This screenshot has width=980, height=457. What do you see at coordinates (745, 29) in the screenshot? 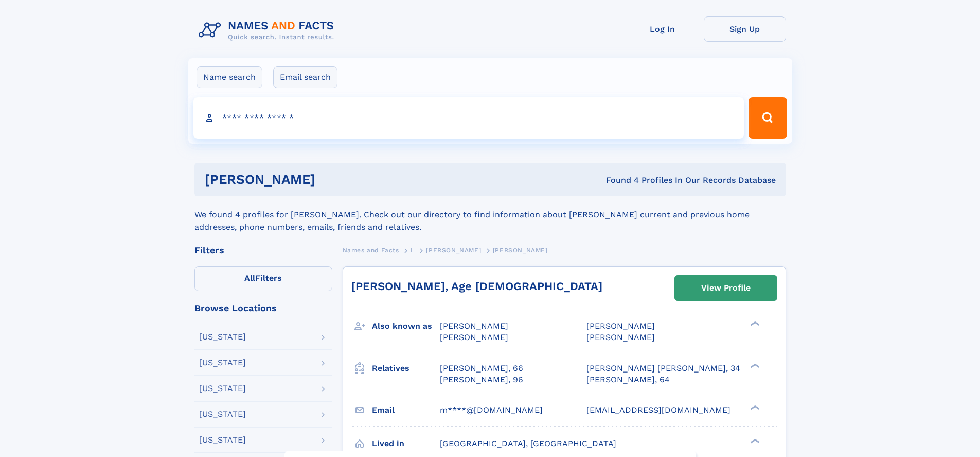
I see `a: Sign Up` at bounding box center [745, 29].